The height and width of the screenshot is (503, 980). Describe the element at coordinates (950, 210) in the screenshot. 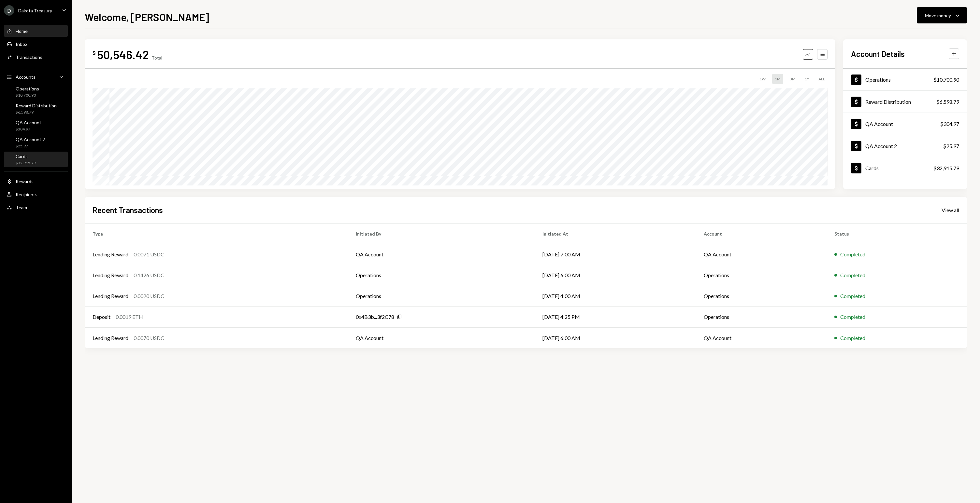

I see `a: View all` at that location.